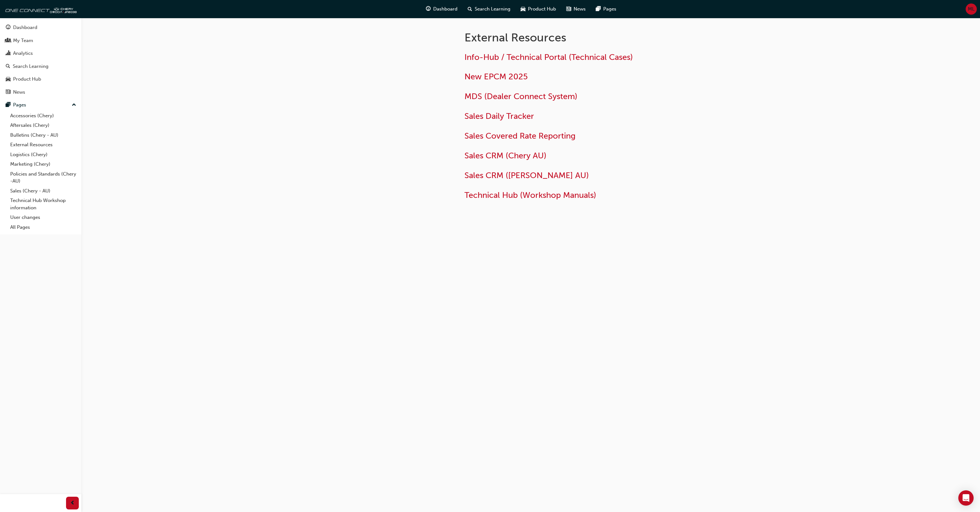  Describe the element at coordinates (520, 136) in the screenshot. I see `a: Sales Covered Rate Reporting` at that location.